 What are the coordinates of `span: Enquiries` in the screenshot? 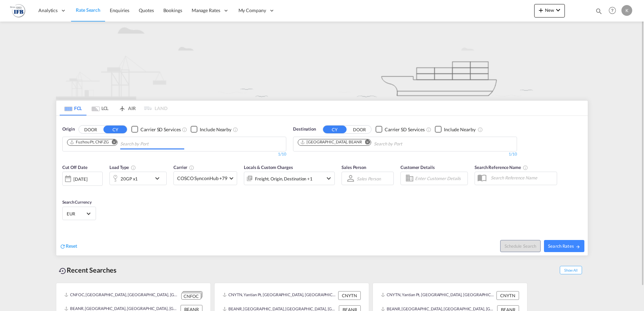 It's located at (120, 10).